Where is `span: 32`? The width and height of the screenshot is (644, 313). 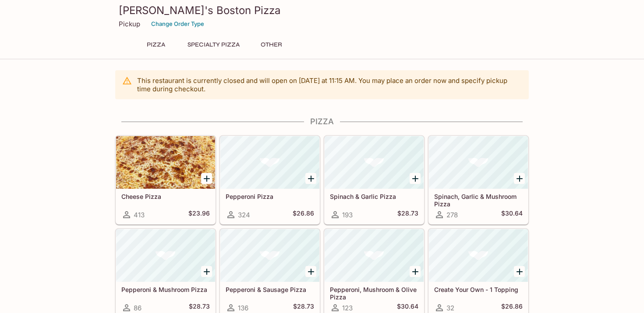 span: 32 is located at coordinates (450, 307).